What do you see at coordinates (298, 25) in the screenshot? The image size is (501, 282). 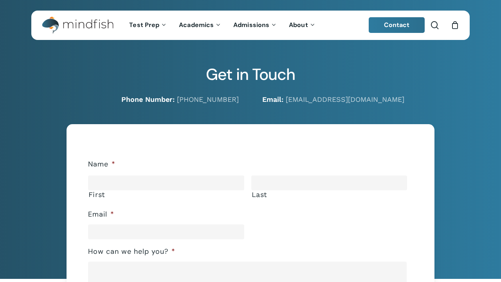 I see `span: About` at bounding box center [298, 25].